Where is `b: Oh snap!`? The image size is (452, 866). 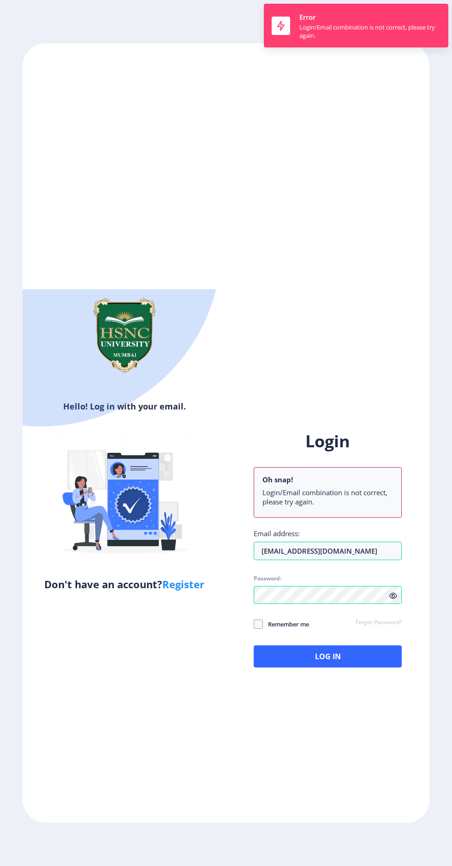 b: Oh snap! is located at coordinates (277, 480).